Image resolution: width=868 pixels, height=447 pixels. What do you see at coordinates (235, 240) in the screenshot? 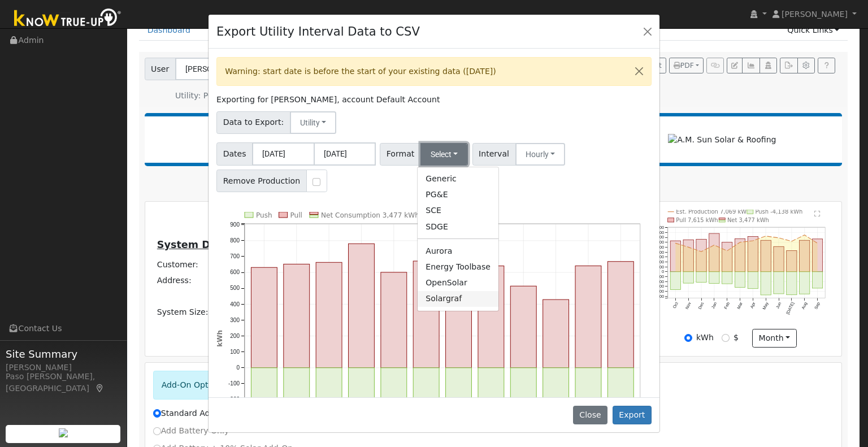
I see `text: 800` at bounding box center [235, 240].